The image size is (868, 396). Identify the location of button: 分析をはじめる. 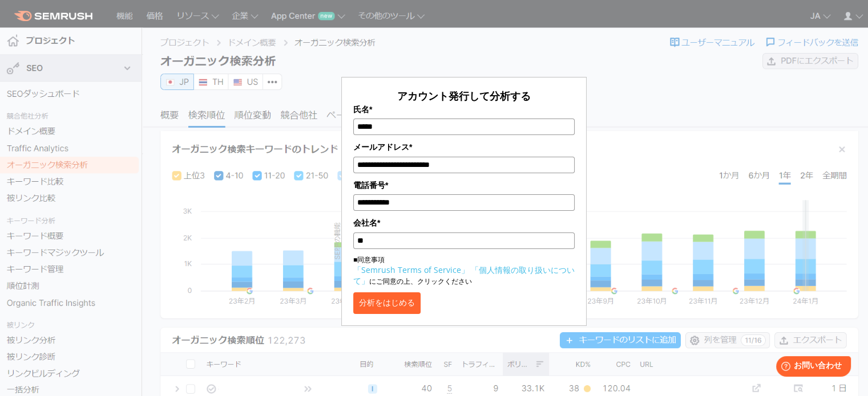
(387, 303).